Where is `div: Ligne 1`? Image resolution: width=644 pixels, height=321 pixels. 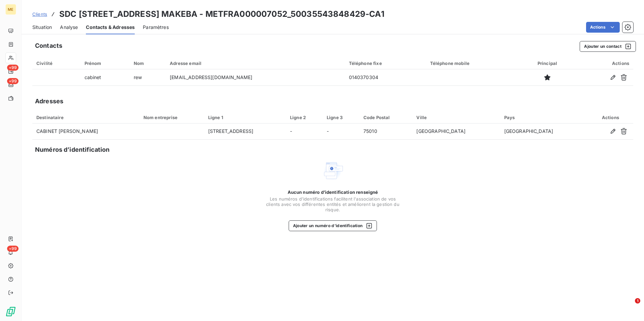 div: Ligne 1 is located at coordinates (245, 118).